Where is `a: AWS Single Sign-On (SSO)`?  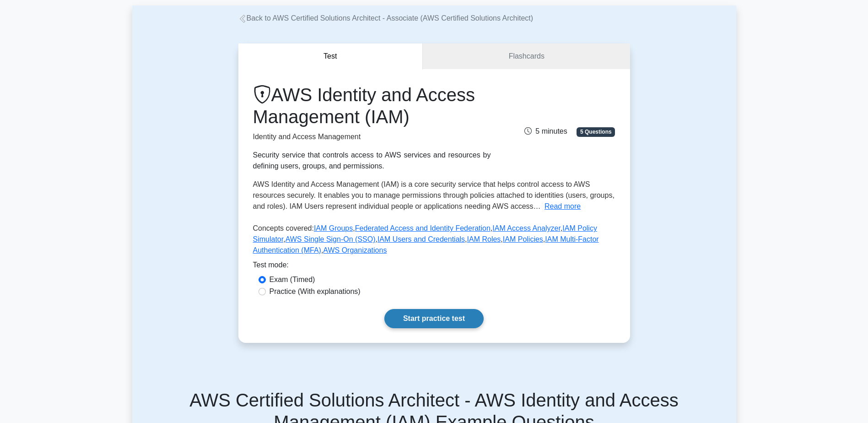
a: AWS Single Sign-On (SSO) is located at coordinates (330, 239).